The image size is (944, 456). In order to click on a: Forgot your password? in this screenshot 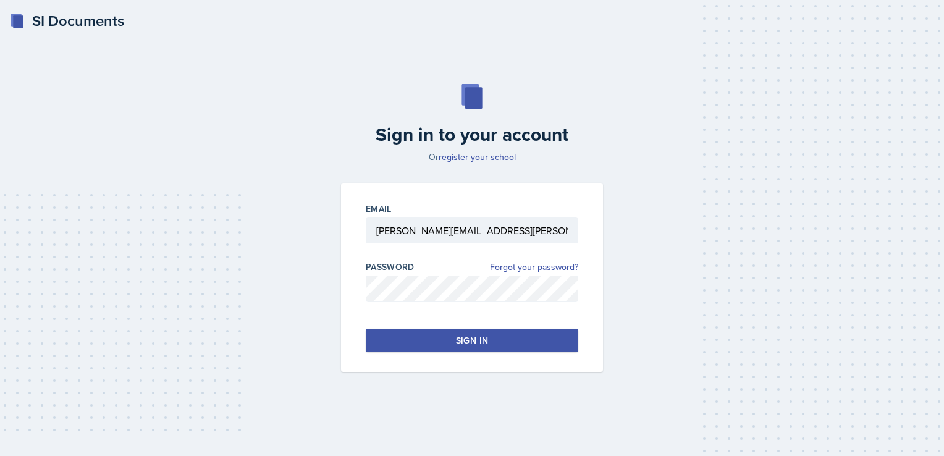, I will do `click(534, 267)`.